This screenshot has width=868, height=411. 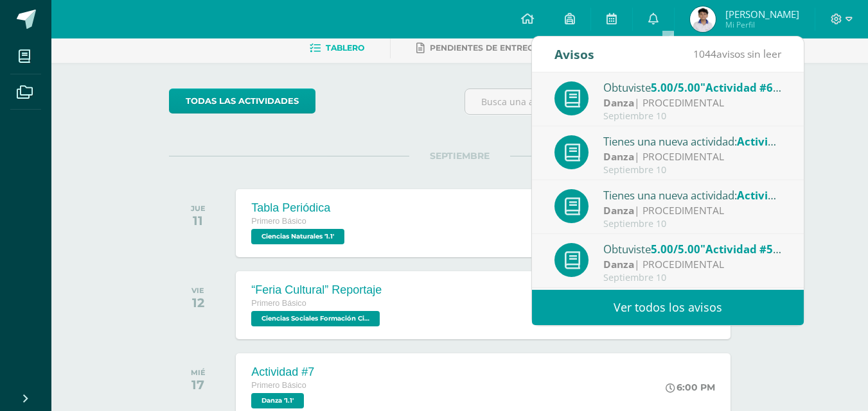 What do you see at coordinates (668, 308) in the screenshot?
I see `a: Ver todos los avisos` at bounding box center [668, 308].